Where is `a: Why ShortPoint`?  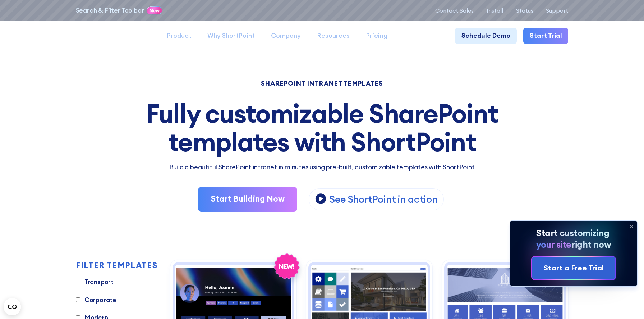 a: Why ShortPoint is located at coordinates (231, 36).